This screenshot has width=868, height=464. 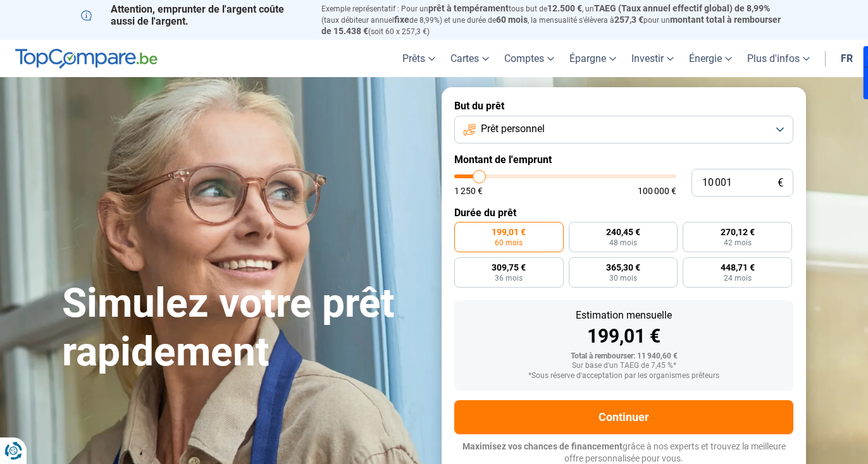 What do you see at coordinates (509, 232) in the screenshot?
I see `span: 199,01 €` at bounding box center [509, 232].